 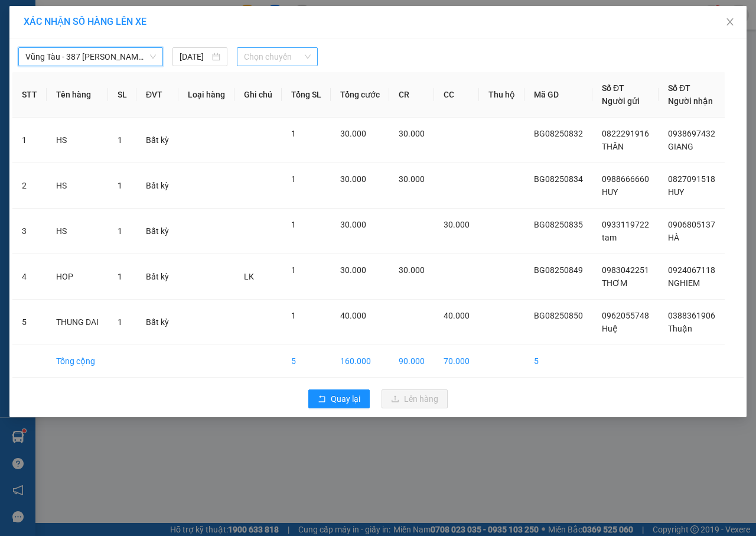 What do you see at coordinates (625, 179) in the screenshot?
I see `span: 0988666660` at bounding box center [625, 179].